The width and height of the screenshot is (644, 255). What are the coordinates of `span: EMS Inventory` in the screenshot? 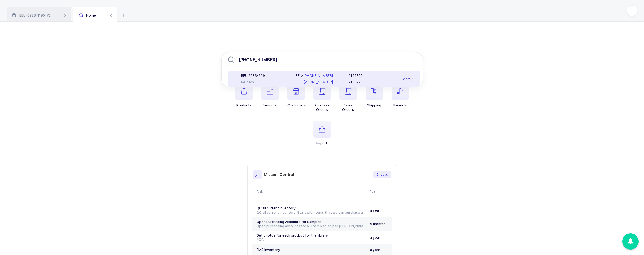 It's located at (268, 249).